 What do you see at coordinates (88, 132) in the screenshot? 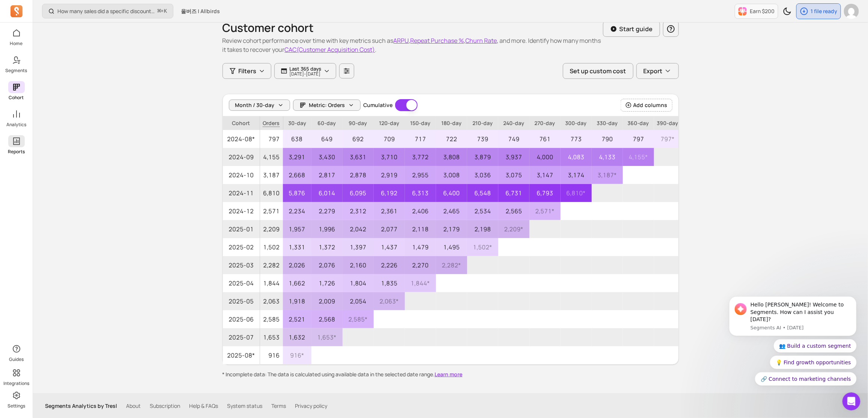
I see `button: Quick reply: 🔗 Connect to marketing channels` at bounding box center [88, 132].